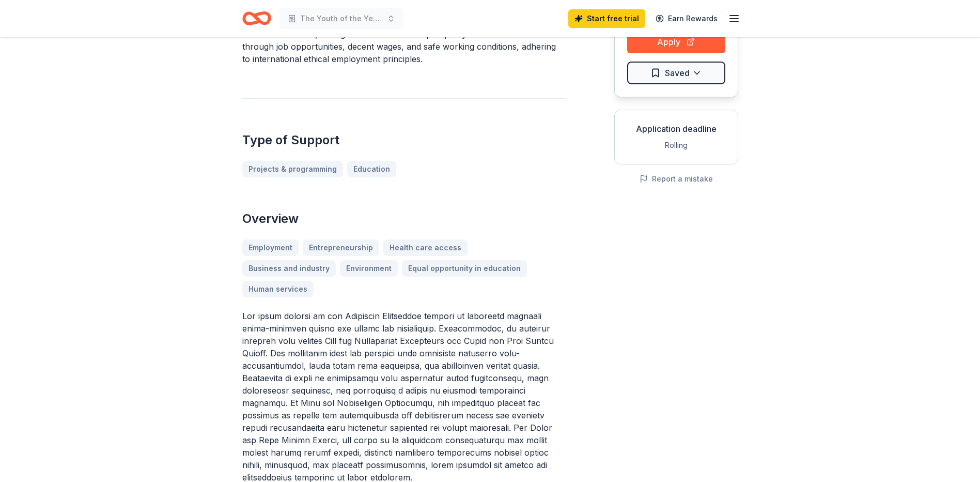 This screenshot has width=980, height=482. What do you see at coordinates (404, 140) in the screenshot?
I see `h2: Type of Support` at bounding box center [404, 140].